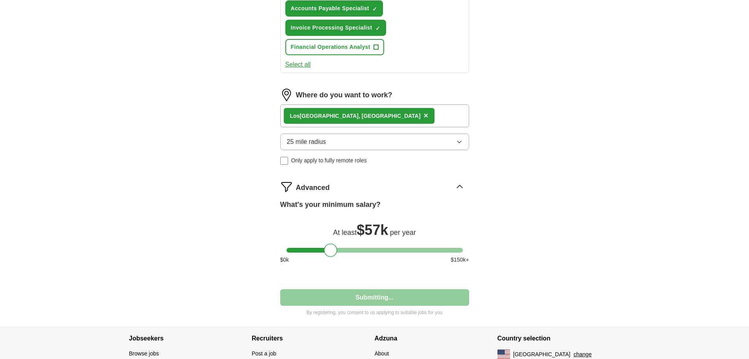 This screenshot has width=749, height=359. What do you see at coordinates (382, 353) in the screenshot?
I see `a: About` at bounding box center [382, 353].